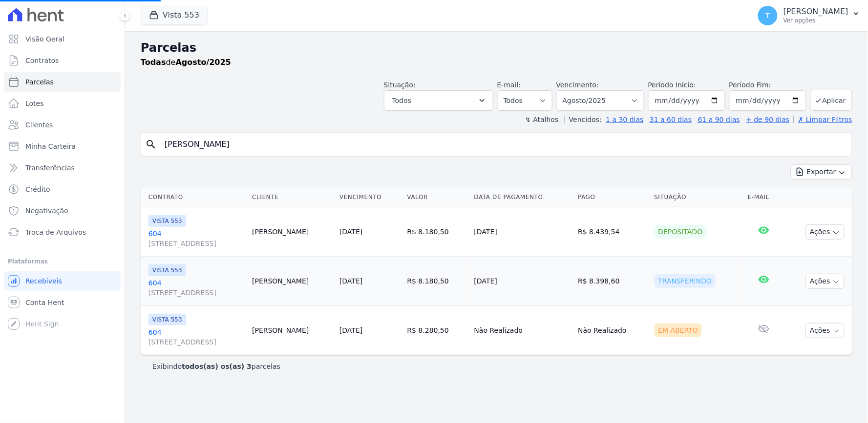 The width and height of the screenshot is (868, 423). What do you see at coordinates (40, 82) in the screenshot?
I see `span: Parcelas` at bounding box center [40, 82].